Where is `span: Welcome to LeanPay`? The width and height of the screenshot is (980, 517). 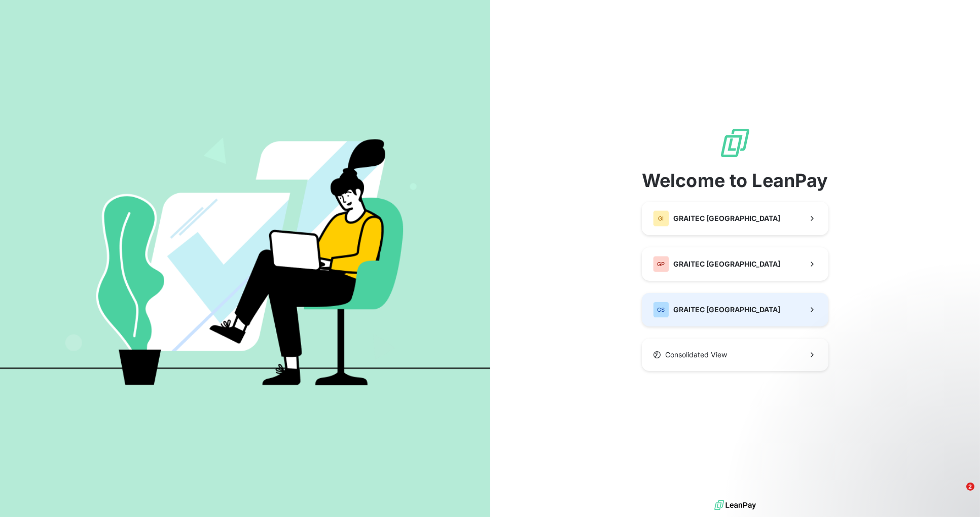 span: Welcome to LeanPay is located at coordinates (735, 181).